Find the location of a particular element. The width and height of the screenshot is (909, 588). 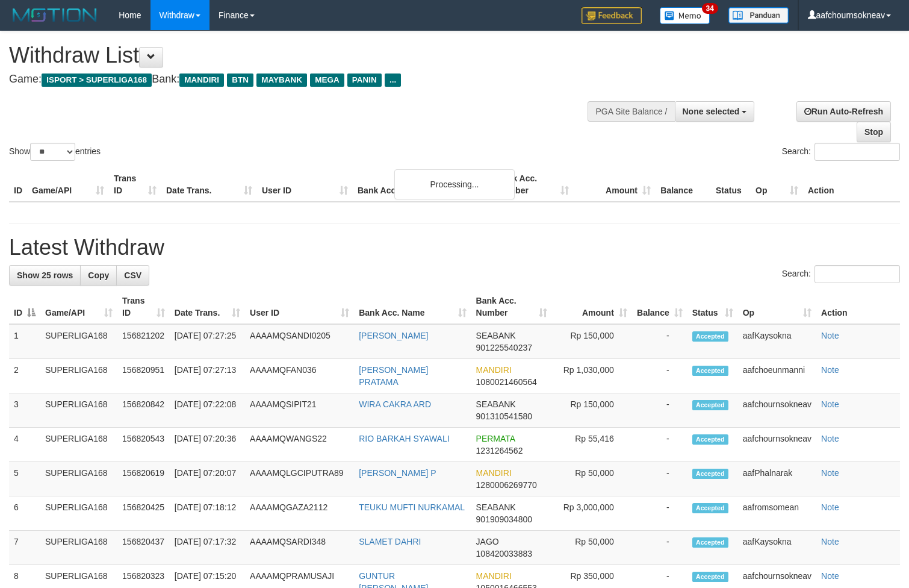

td: aafchoeunmanni is located at coordinates (778, 375).